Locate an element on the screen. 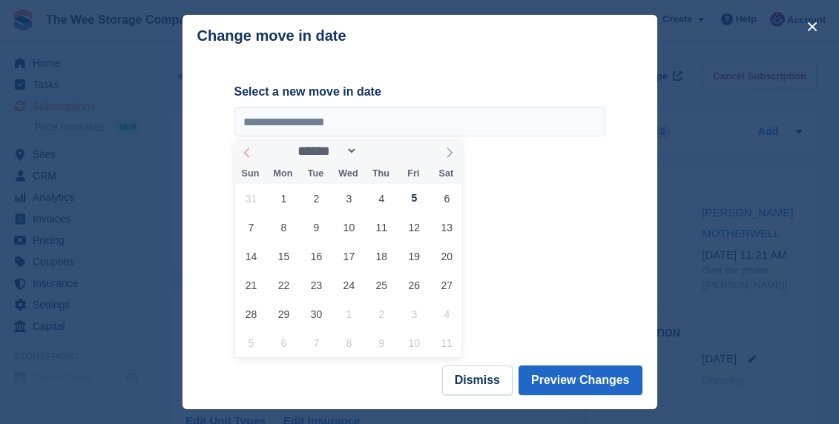 The height and width of the screenshot is (424, 839). span: September 16, 2025 is located at coordinates (316, 256).